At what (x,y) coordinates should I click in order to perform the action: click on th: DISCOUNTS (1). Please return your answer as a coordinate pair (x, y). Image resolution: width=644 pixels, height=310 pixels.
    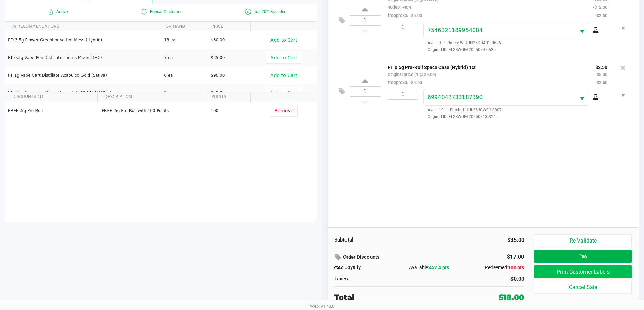
    Looking at the image, I should click on (51, 97).